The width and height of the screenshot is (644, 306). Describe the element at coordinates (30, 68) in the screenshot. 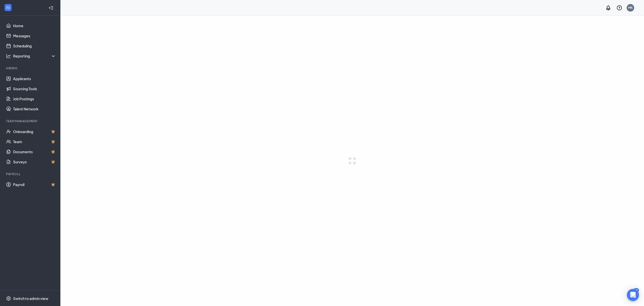

I see `div: Hiring` at that location.